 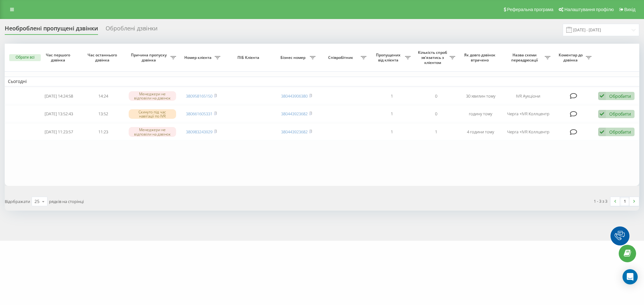 I want to click on span: Причина пропуску дзвінка, so click(x=149, y=57).